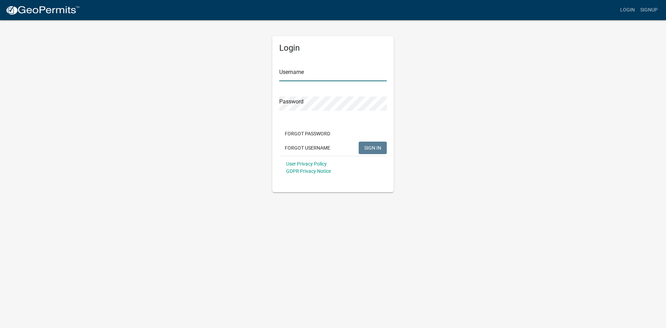 The image size is (666, 328). What do you see at coordinates (307, 134) in the screenshot?
I see `button: Forgot Password` at bounding box center [307, 134].